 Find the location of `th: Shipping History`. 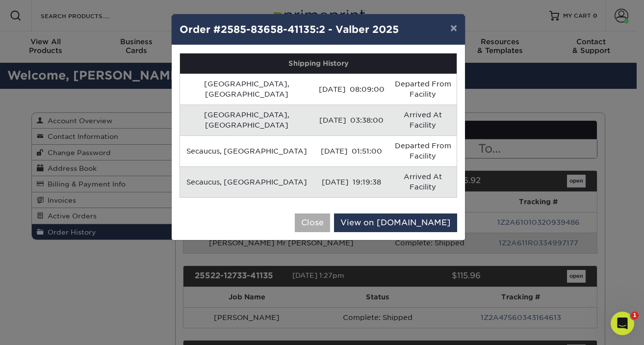

th: Shipping History is located at coordinates (318, 63).